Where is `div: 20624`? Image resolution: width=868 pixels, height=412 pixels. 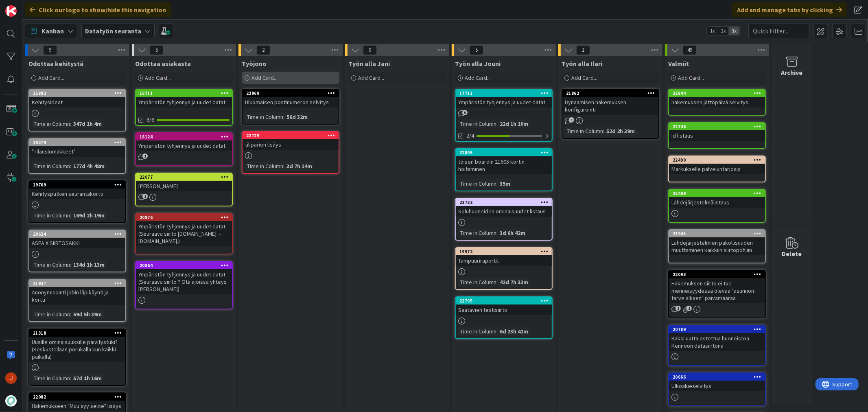 div: 20624 is located at coordinates (77, 234).